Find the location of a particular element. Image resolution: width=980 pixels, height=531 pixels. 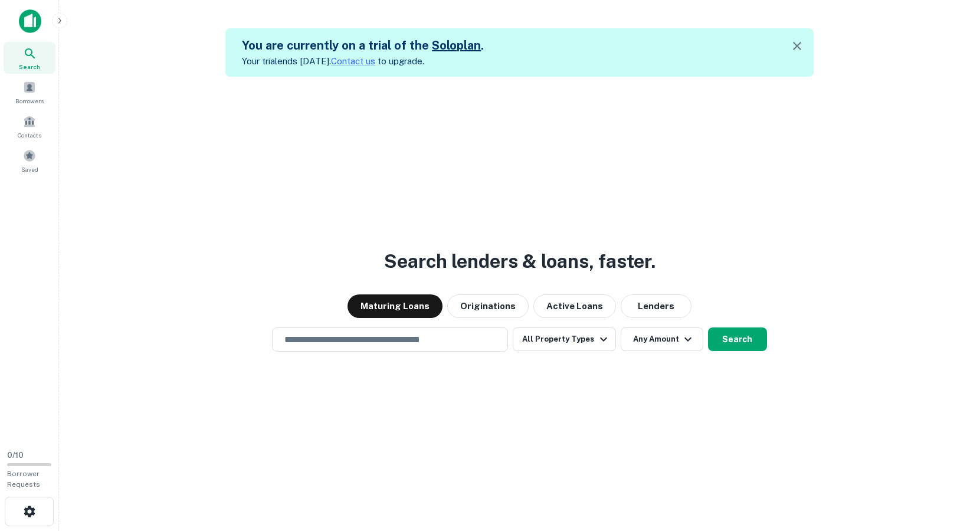

button: All Property Types is located at coordinates (564, 339).